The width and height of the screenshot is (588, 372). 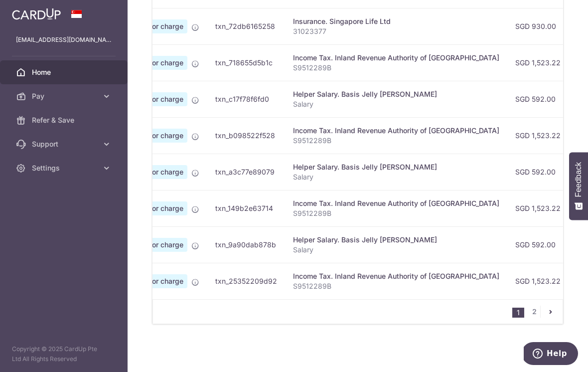 I want to click on span: Pay, so click(x=65, y=97).